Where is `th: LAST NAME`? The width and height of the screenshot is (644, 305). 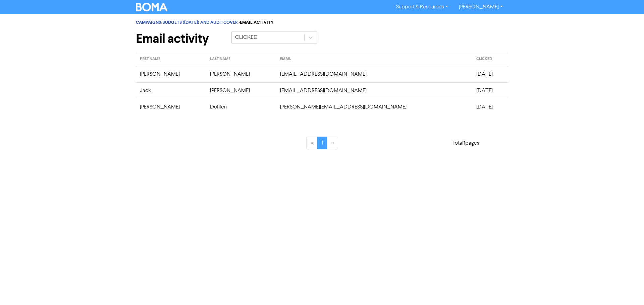
th: LAST NAME is located at coordinates (241, 60).